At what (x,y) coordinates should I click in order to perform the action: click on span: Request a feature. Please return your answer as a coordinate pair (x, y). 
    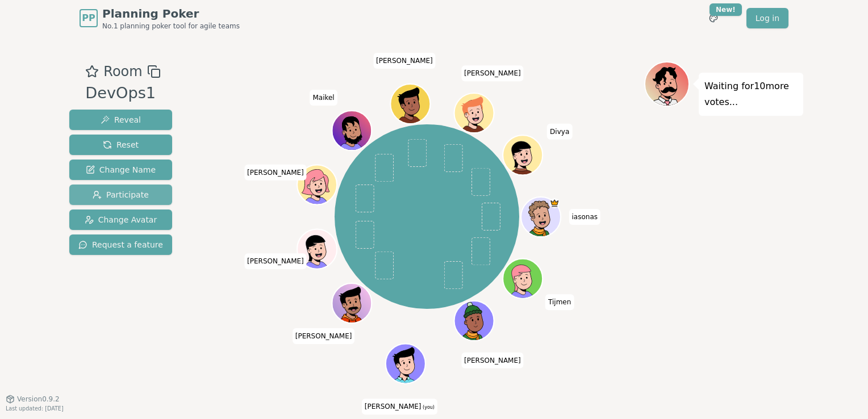
    Looking at the image, I should click on (120, 245).